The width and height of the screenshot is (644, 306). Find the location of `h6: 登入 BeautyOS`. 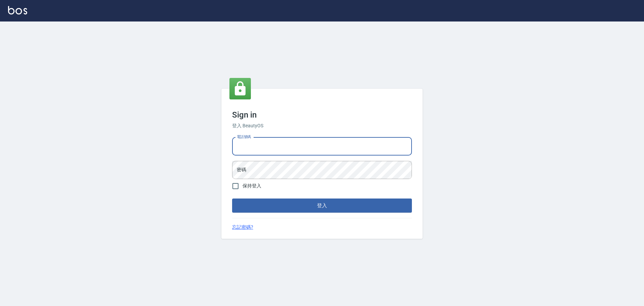

h6: 登入 BeautyOS is located at coordinates (322, 126).